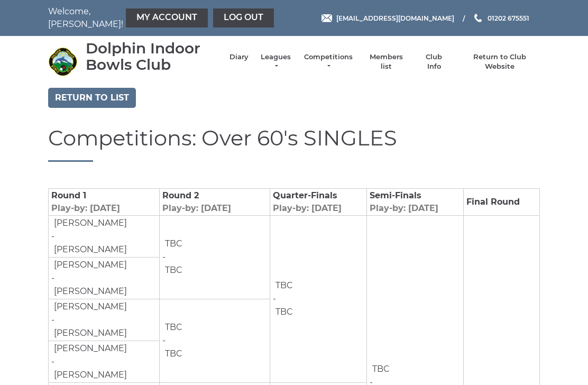  What do you see at coordinates (275, 62) in the screenshot?
I see `a: Leagues` at bounding box center [275, 62].